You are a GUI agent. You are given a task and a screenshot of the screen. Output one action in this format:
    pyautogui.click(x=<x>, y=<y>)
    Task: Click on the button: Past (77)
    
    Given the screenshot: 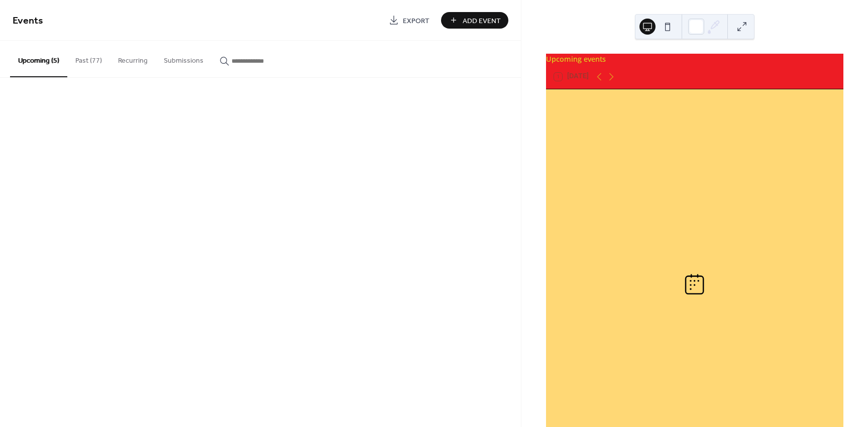 What is the action you would take?
    pyautogui.click(x=88, y=58)
    